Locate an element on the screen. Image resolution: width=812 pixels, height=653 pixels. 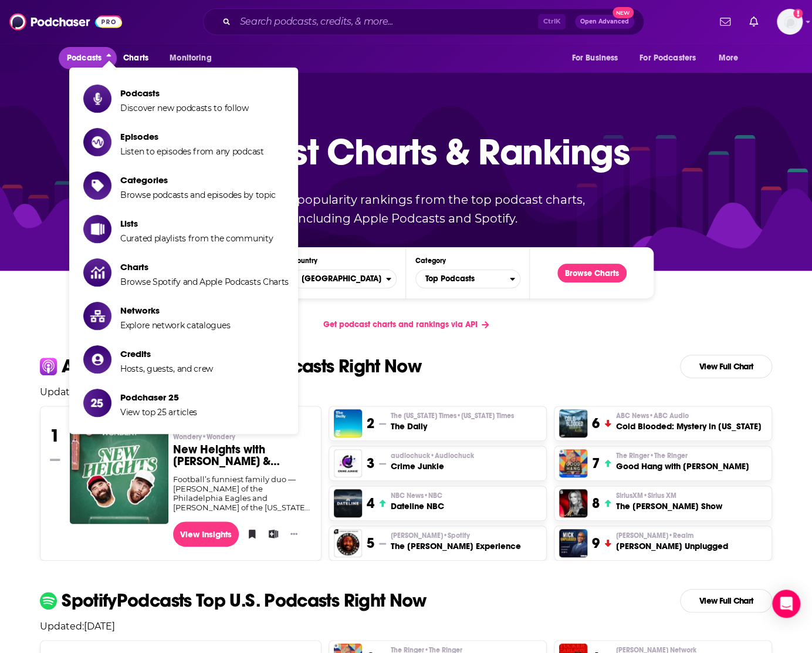
h3: 2 is located at coordinates (370, 423).